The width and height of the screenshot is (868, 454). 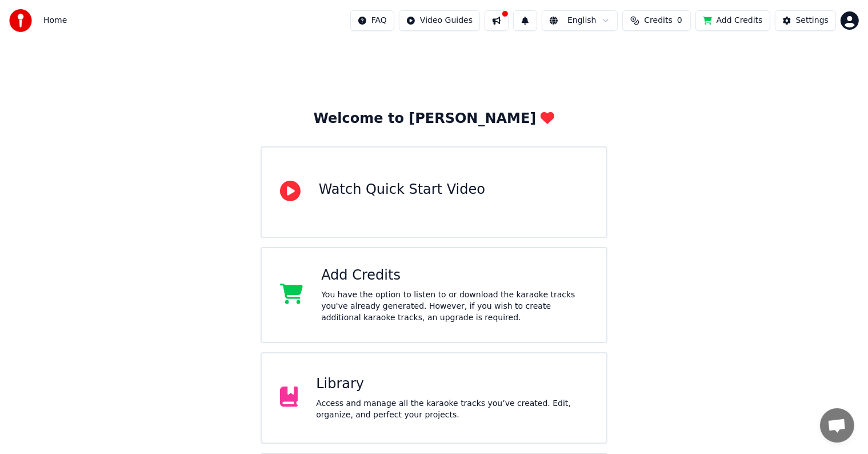 What do you see at coordinates (54, 20) in the screenshot?
I see `nav: breadcrumb` at bounding box center [54, 20].